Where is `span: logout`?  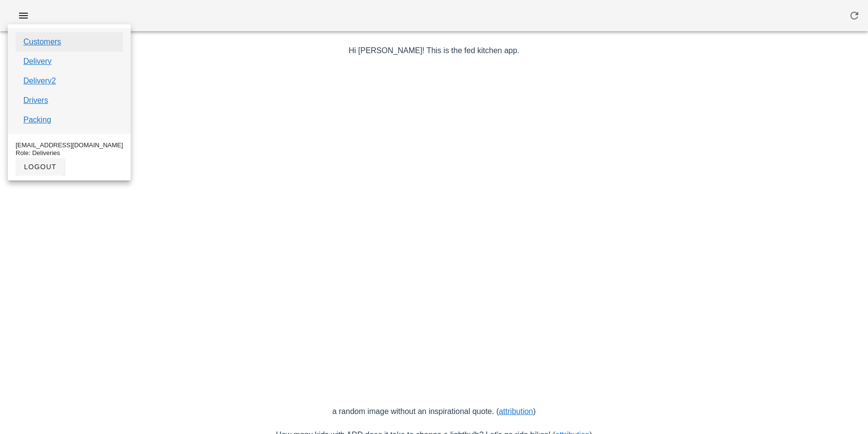 span: logout is located at coordinates (40, 167).